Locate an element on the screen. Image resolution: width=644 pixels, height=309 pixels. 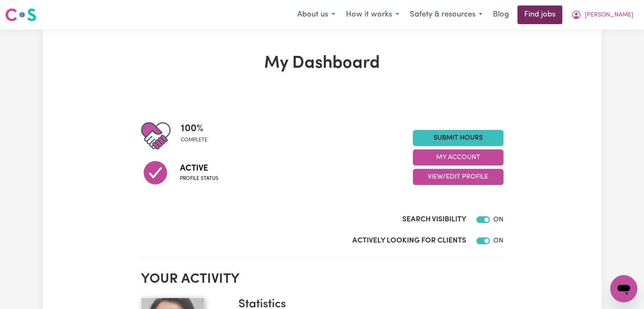
button: View/Edit Profile is located at coordinates (458, 177).